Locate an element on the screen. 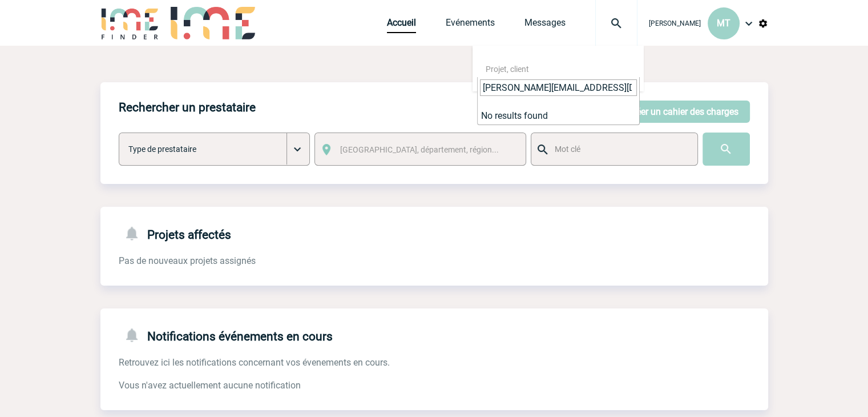 The height and width of the screenshot is (417, 868). span: Projet, client is located at coordinates (507, 69).